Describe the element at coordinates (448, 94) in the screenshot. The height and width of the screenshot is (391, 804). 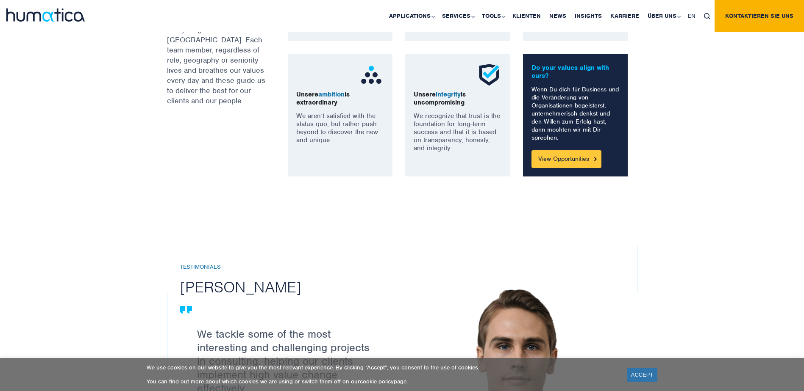
I see `span: integrity` at that location.